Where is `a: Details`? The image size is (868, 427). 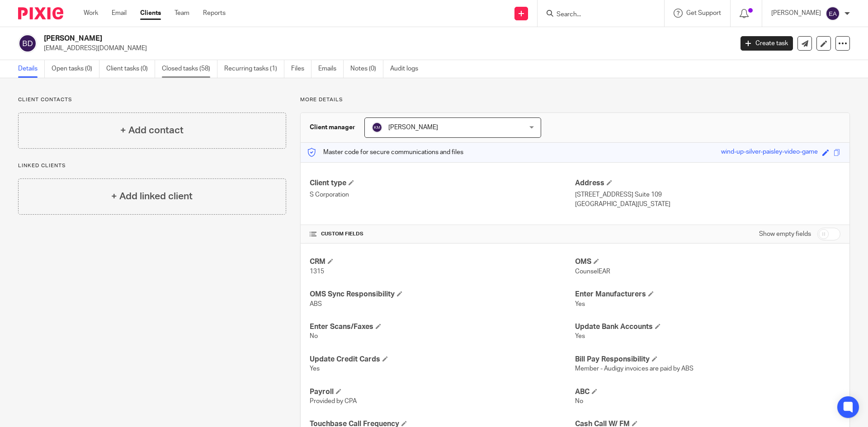
a: Details is located at coordinates (31, 69).